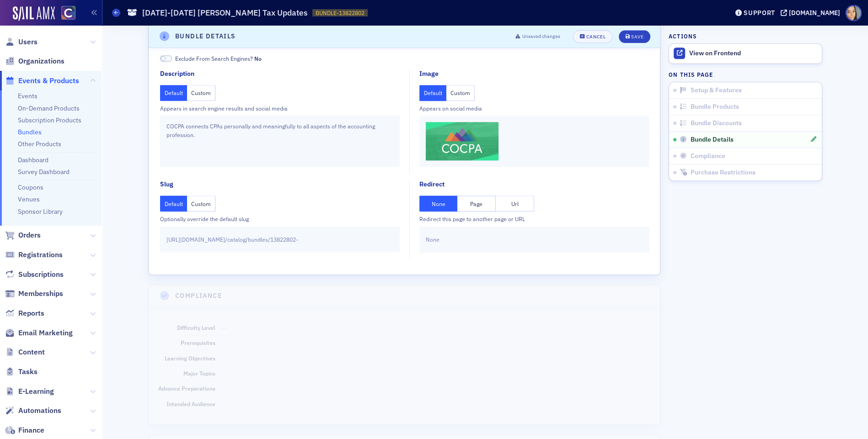 Image resolution: width=868 pixels, height=439 pixels. Describe the element at coordinates (476, 203) in the screenshot. I see `button: Page` at that location.